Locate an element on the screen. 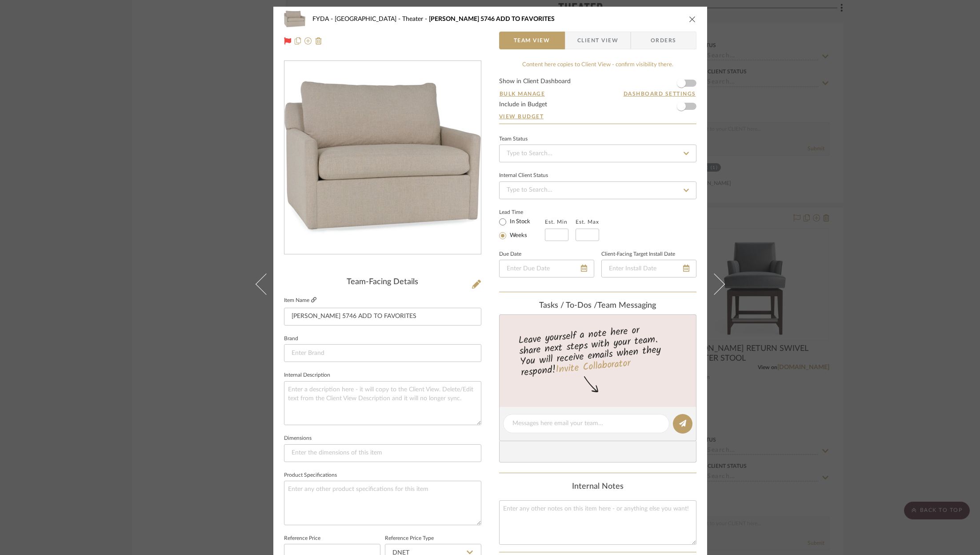 This screenshot has height=555, width=980. label: Product Specifications is located at coordinates (310, 475).